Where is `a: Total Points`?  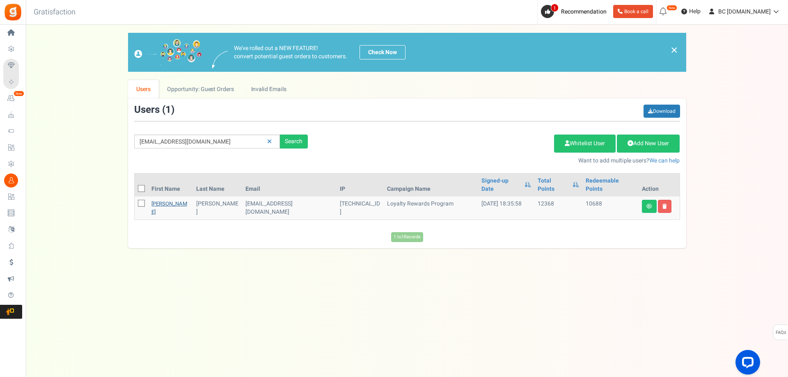
a: Total Points is located at coordinates (553, 185).